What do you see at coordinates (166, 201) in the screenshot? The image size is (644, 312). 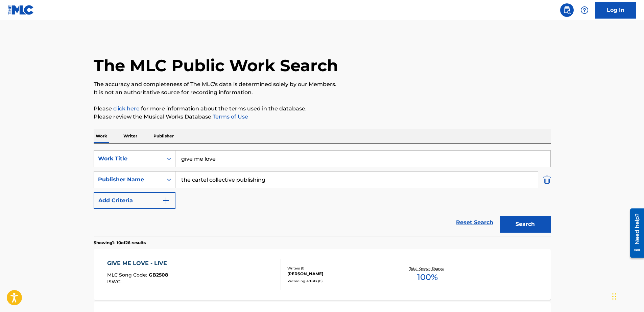 I see `img: 9d2ae6d4665cec9f34b9.svg` at bounding box center [166, 201].